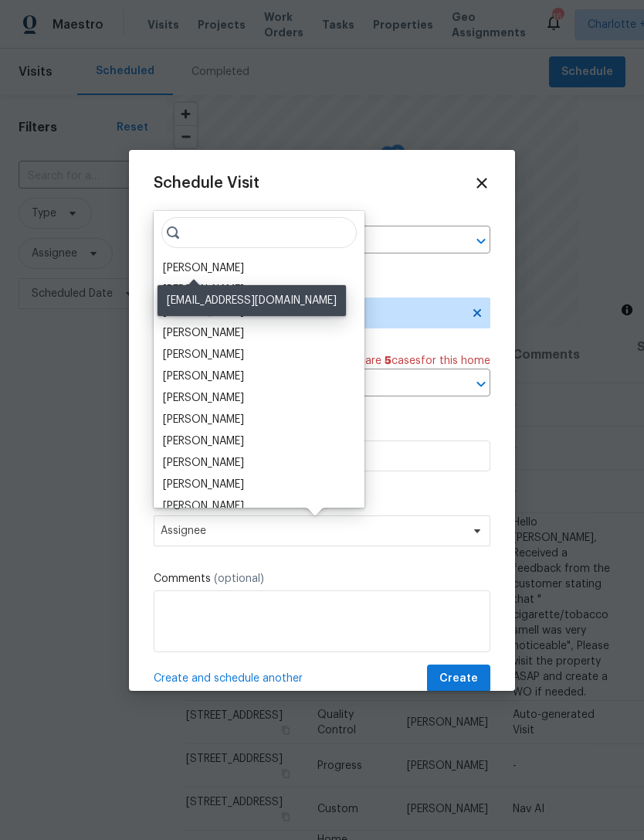  I want to click on label: Home, so click(322, 218).